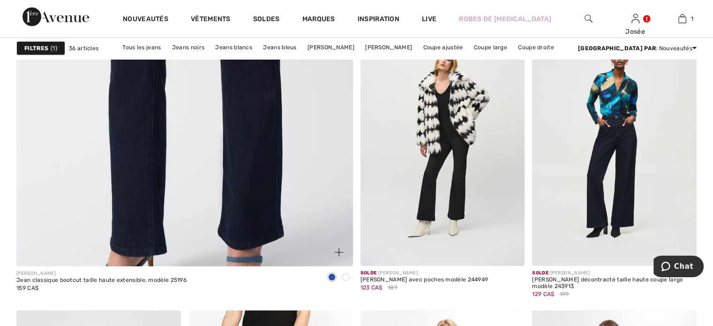 This screenshot has height=326, width=713. Describe the element at coordinates (101, 280) in the screenshot. I see `div: Jean classique bootcut taille haute extensible, modèle 25196` at that location.